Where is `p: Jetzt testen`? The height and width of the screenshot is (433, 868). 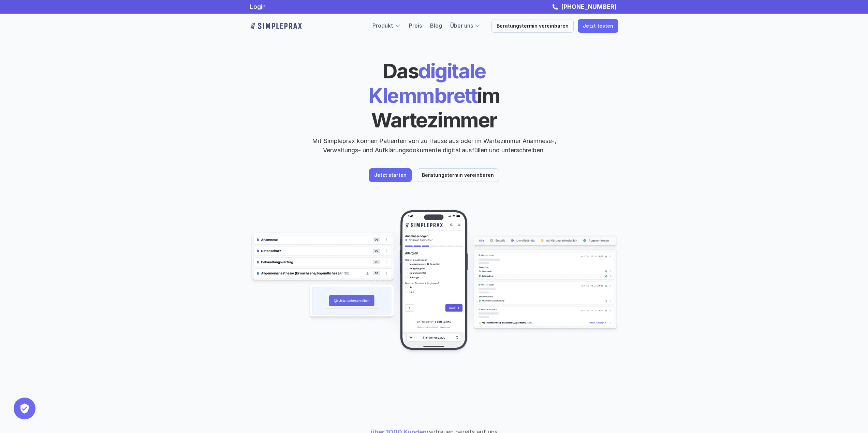 p: Jetzt testen is located at coordinates (598, 26).